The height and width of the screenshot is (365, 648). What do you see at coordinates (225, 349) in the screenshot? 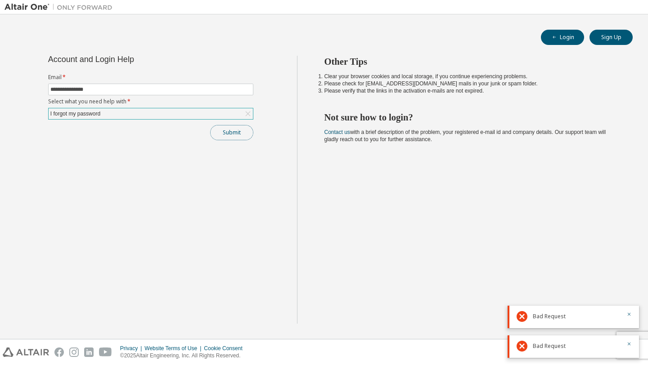
I see `div: Cookie Consent` at bounding box center [225, 349].